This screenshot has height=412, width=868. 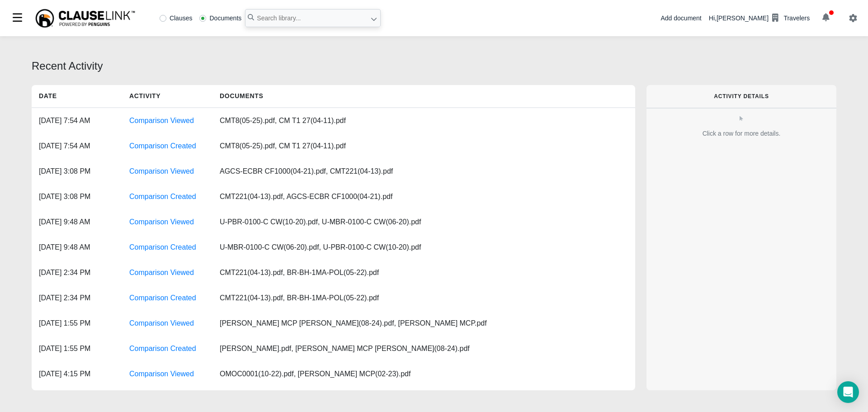 What do you see at coordinates (306, 171) in the screenshot?
I see `div: AGCS-ECBR CF1000(04-21).pdf, CMT221(04-13).pdf` at bounding box center [306, 171].